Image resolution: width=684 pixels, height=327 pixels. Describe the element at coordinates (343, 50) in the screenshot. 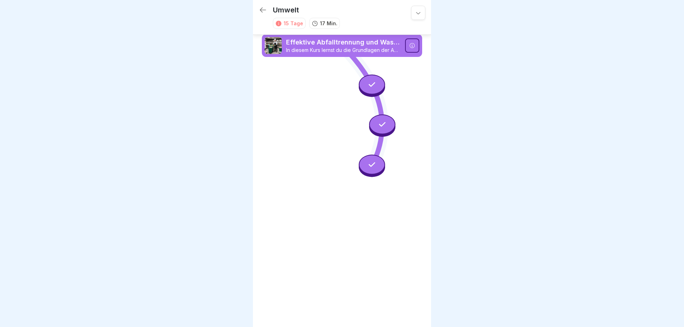

I see `p: In diesem Kurs lernst du die Grundlagen der Abfalltrennung, effektive Wastemanagement-Strategien ...` at that location.